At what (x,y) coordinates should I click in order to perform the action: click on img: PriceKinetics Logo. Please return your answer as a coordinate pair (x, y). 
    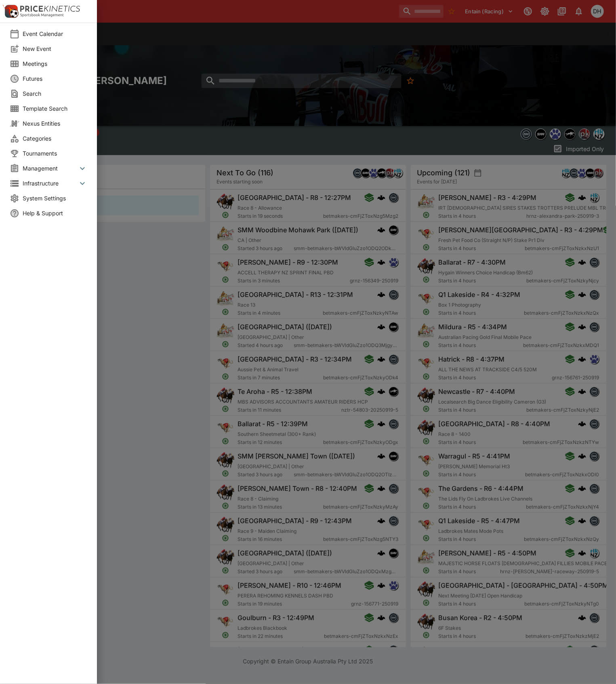
    Looking at the image, I should click on (10, 11).